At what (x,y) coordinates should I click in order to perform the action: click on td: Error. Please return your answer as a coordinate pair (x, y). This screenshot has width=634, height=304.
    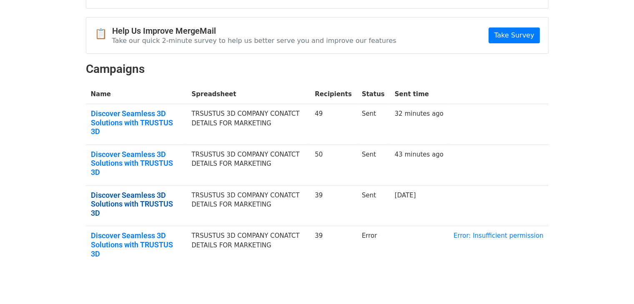
    Looking at the image, I should click on (373, 246).